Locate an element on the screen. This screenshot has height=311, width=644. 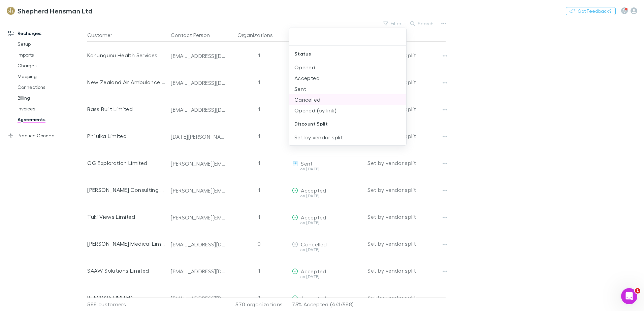
li: Opened is located at coordinates (348, 68).